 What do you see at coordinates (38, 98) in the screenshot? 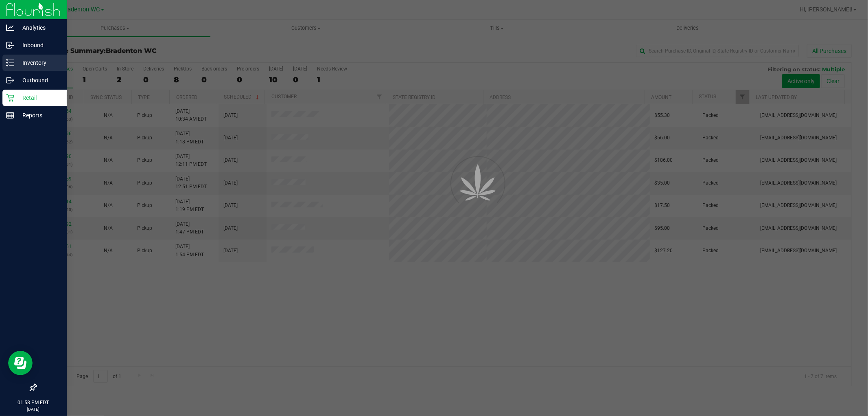
I see `p: Retail` at bounding box center [38, 98].